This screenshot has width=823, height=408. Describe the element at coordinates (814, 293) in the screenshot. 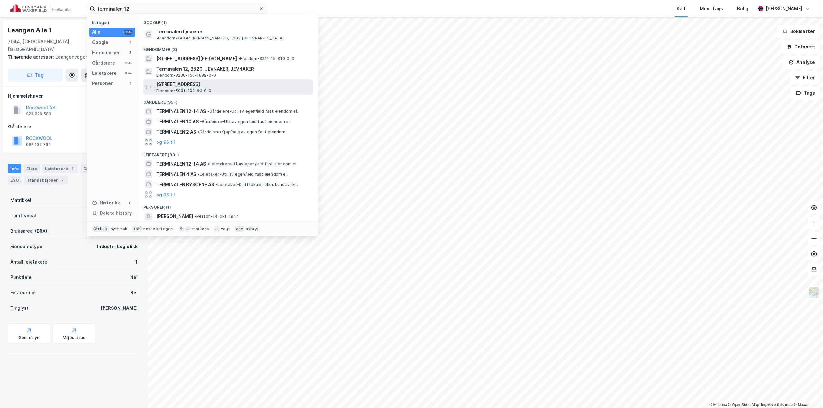

I see `img: Z` at that location.